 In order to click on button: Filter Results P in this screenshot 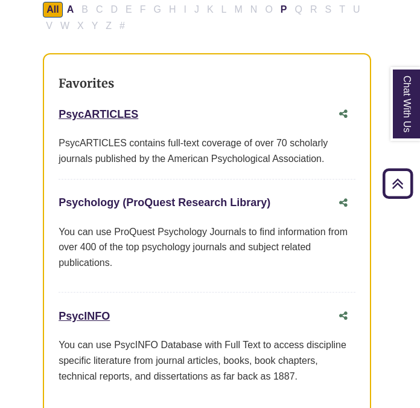, I will do `click(284, 10)`.